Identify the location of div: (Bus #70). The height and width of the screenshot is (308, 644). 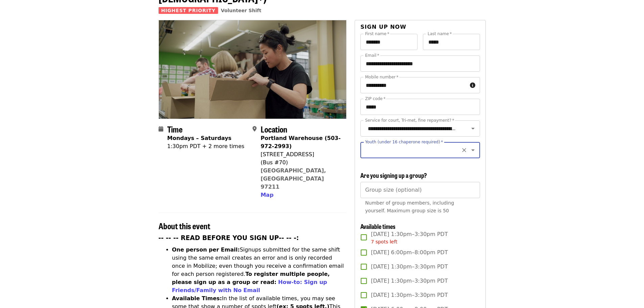
(301, 162).